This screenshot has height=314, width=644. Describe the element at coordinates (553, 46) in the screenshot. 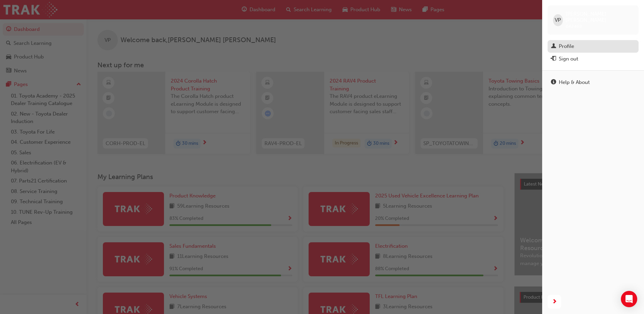

I see `span: man-icon` at that location.